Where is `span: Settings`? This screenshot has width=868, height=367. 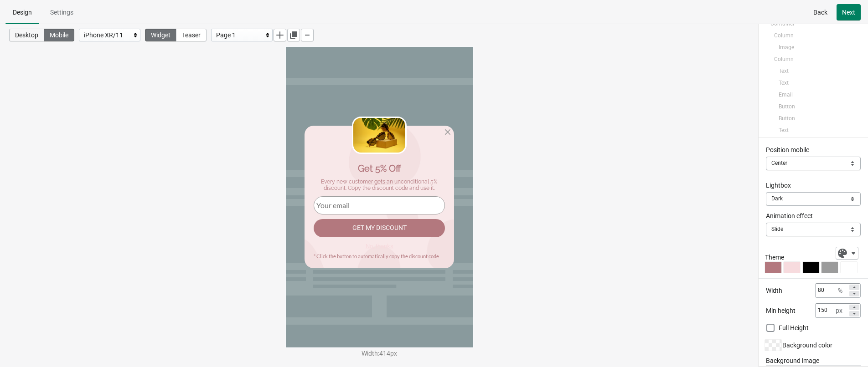 span: Settings is located at coordinates (61, 12).